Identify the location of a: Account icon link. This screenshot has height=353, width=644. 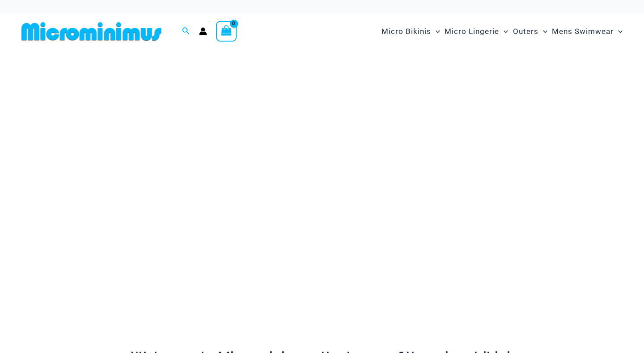
(203, 31).